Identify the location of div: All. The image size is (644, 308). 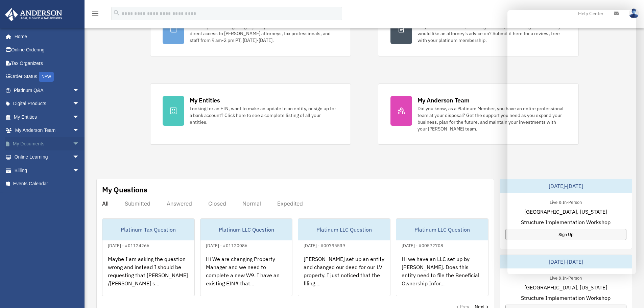
(105, 203).